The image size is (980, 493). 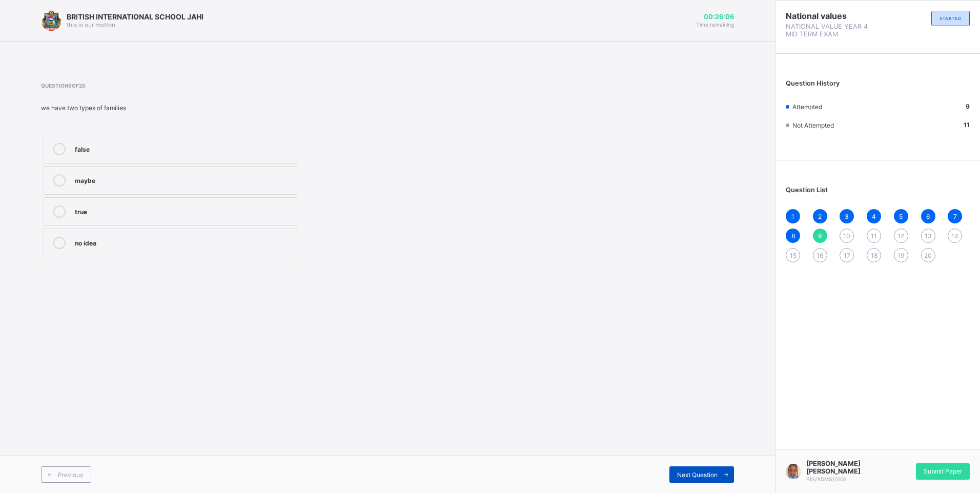 What do you see at coordinates (183, 180) in the screenshot?
I see `div: maybe` at bounding box center [183, 180].